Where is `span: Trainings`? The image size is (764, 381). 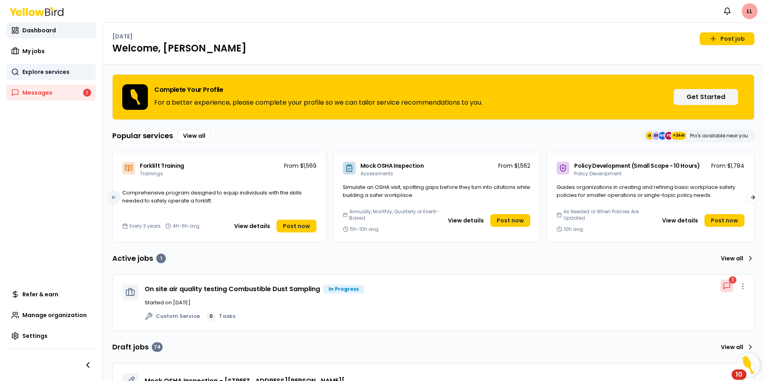 span: Trainings is located at coordinates (151, 173).